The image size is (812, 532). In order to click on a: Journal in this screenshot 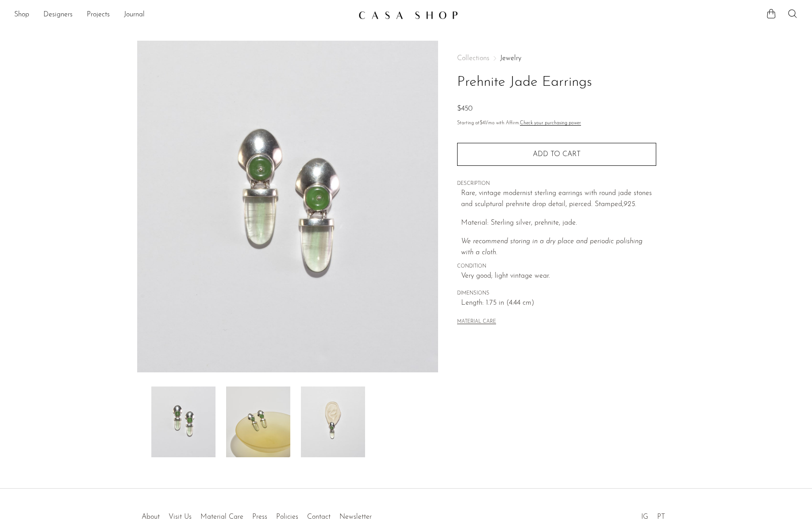, I will do `click(134, 15)`.